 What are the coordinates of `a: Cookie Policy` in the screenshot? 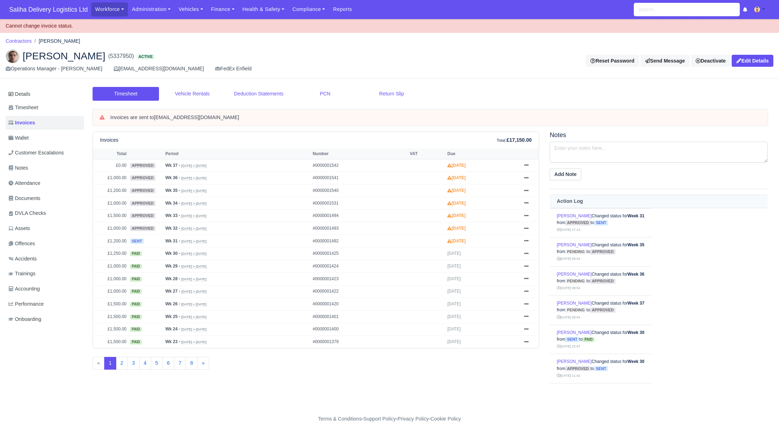 It's located at (445, 418).